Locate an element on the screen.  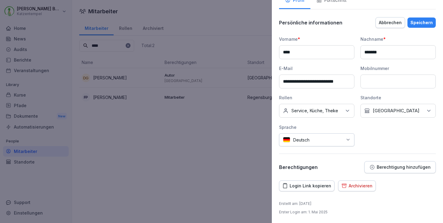
img: de.svg is located at coordinates (287, 140).